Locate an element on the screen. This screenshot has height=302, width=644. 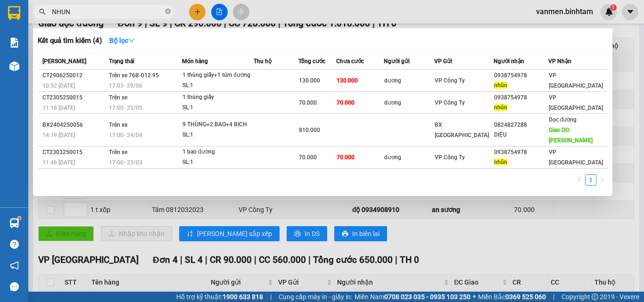
div: BX2404250056 is located at coordinates (74, 125).